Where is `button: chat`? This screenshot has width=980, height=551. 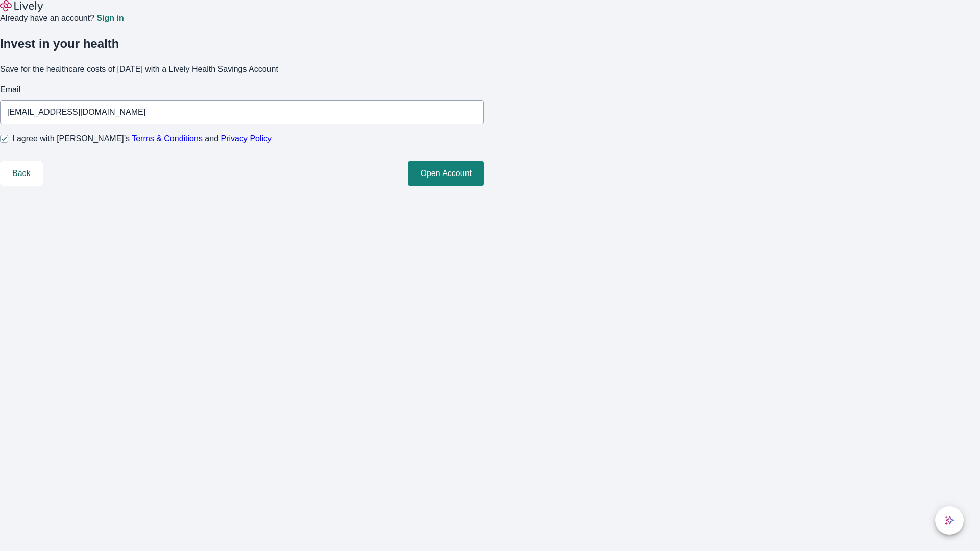
button: chat is located at coordinates (950, 521).